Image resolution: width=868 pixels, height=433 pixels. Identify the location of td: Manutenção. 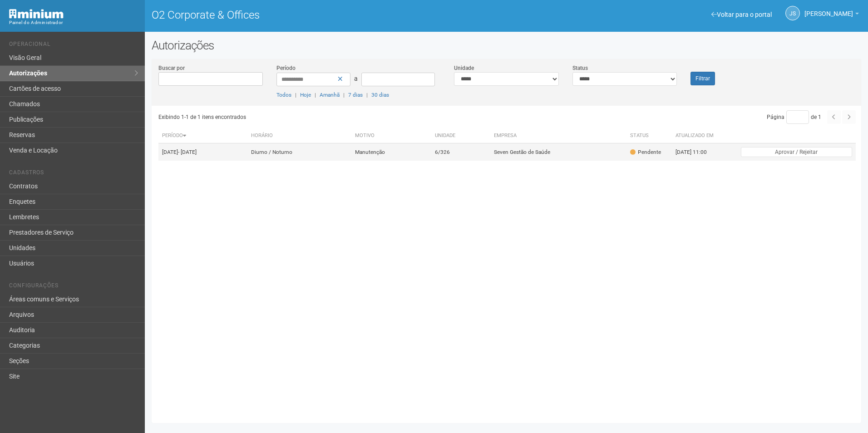
(391, 152).